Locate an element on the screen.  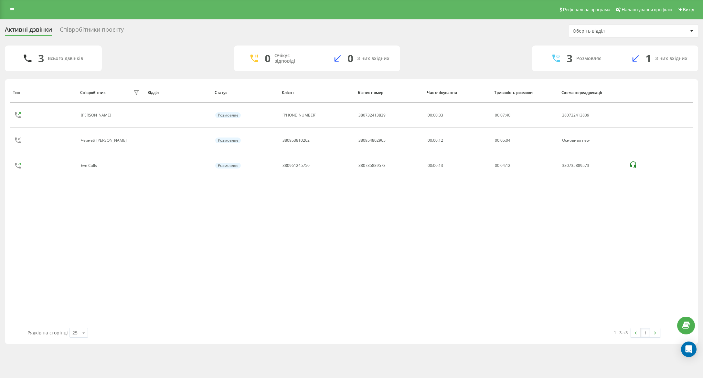
span: Реферальна програма is located at coordinates (586, 10).